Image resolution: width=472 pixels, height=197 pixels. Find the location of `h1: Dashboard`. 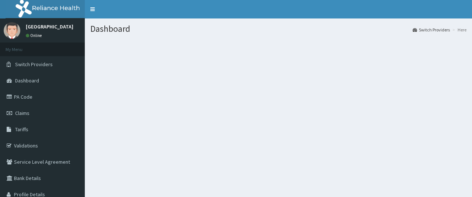

h1: Dashboard is located at coordinates (278, 29).